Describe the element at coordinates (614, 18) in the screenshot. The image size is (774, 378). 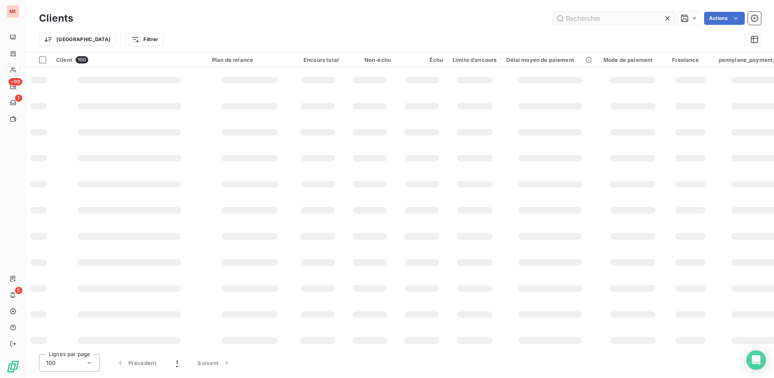
I see `input: Rechercher` at that location.